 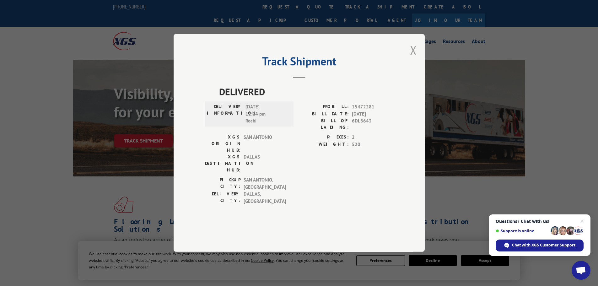 I want to click on label: BILL OF LADING:, so click(x=324, y=124).